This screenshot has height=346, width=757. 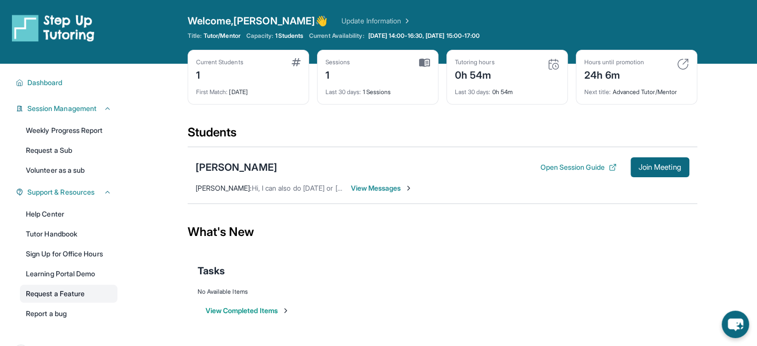 I want to click on a: Update Information, so click(x=376, y=21).